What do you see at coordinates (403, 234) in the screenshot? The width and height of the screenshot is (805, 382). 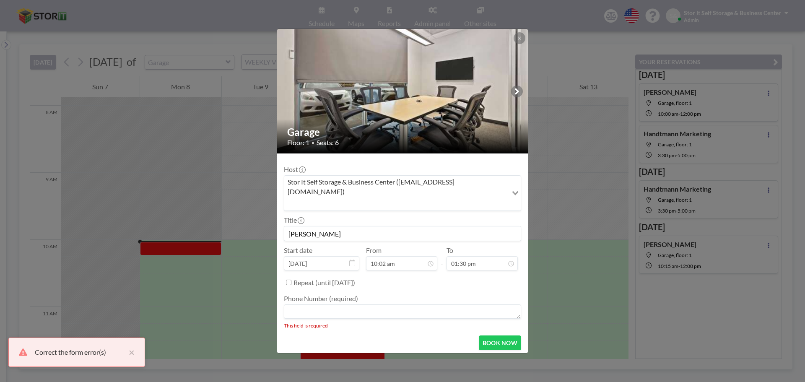 I see `input: Stor It Self Storage's reservation` at bounding box center [403, 234].